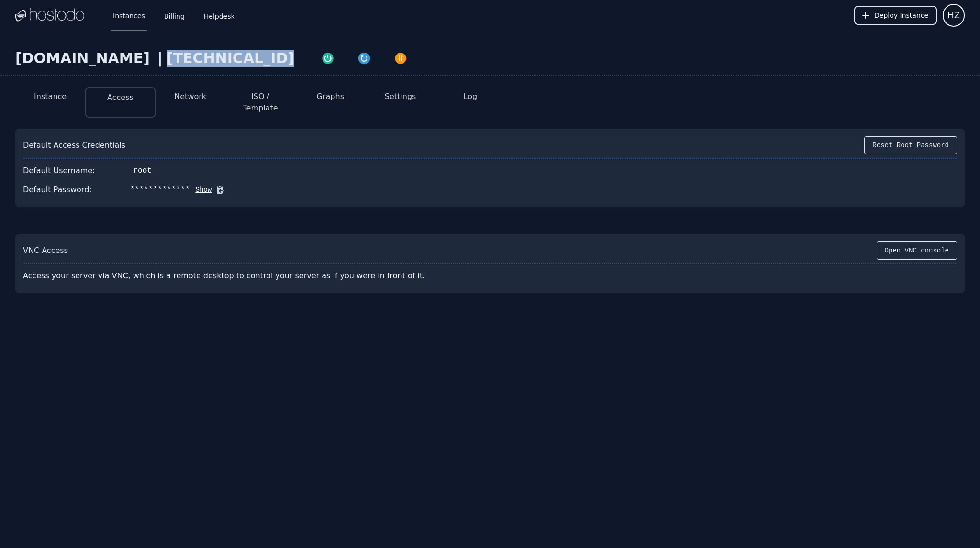 The height and width of the screenshot is (548, 980). I want to click on span: HZ, so click(954, 15).